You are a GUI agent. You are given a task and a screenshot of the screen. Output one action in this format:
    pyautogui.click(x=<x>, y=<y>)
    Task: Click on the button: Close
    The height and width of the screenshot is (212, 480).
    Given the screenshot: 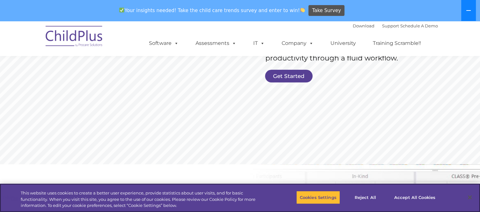 What is the action you would take?
    pyautogui.click(x=470, y=198)
    